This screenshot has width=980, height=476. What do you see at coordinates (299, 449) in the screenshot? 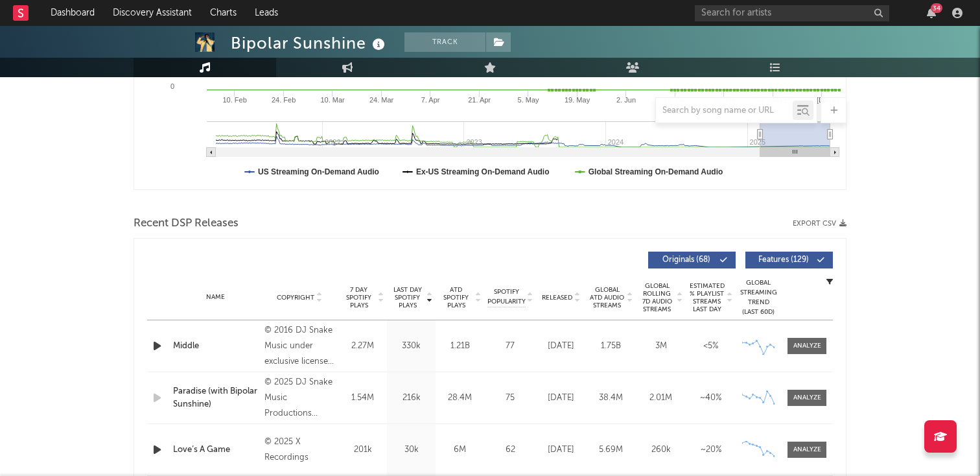
I see `div: © 2025 X Recordings` at bounding box center [299, 449].